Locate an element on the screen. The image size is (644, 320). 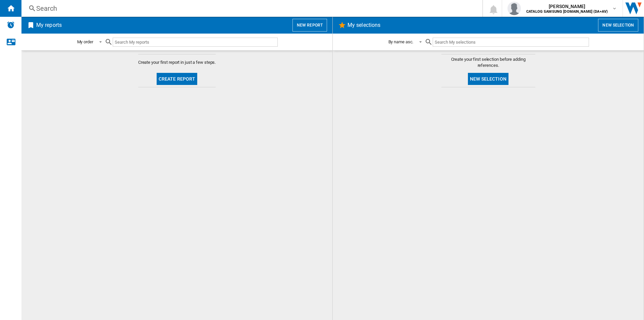
input: Search My reports is located at coordinates (195, 42).